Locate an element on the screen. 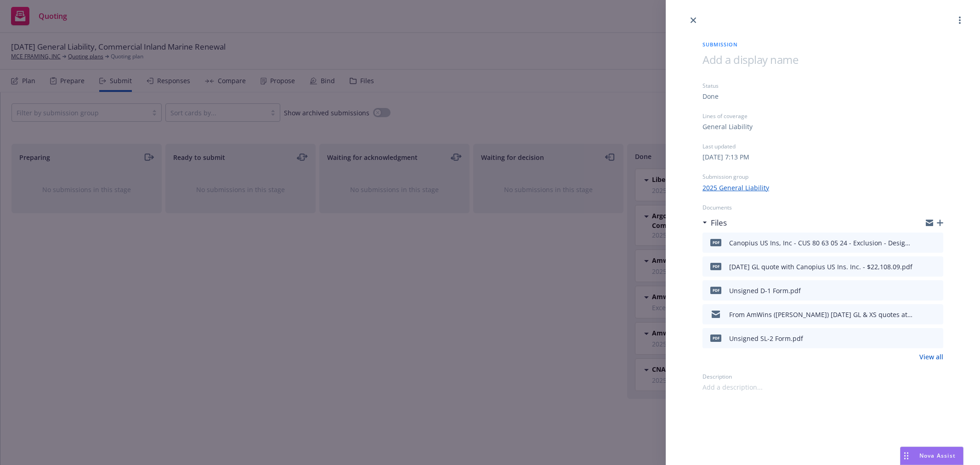 The width and height of the screenshot is (980, 465). a: 2025 General Liability is located at coordinates (735, 188).